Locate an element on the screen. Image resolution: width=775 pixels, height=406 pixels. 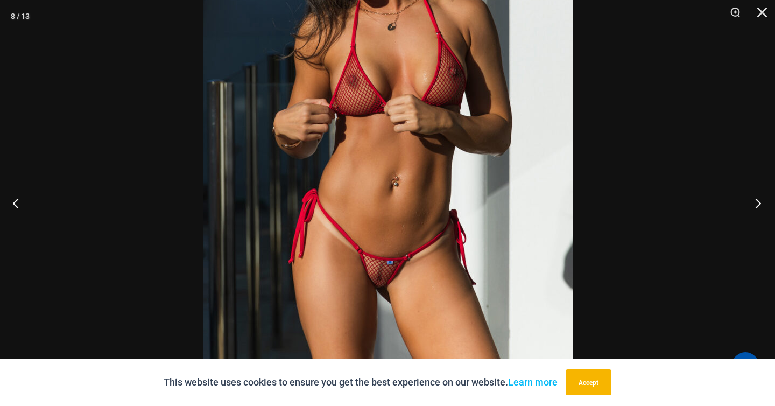
p: This website uses cookies to ensure you get the best experience on our website. is located at coordinates (361, 382).